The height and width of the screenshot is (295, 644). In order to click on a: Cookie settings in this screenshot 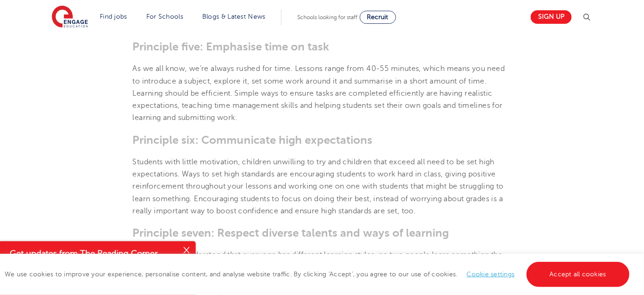, I will do `click(491, 274)`.